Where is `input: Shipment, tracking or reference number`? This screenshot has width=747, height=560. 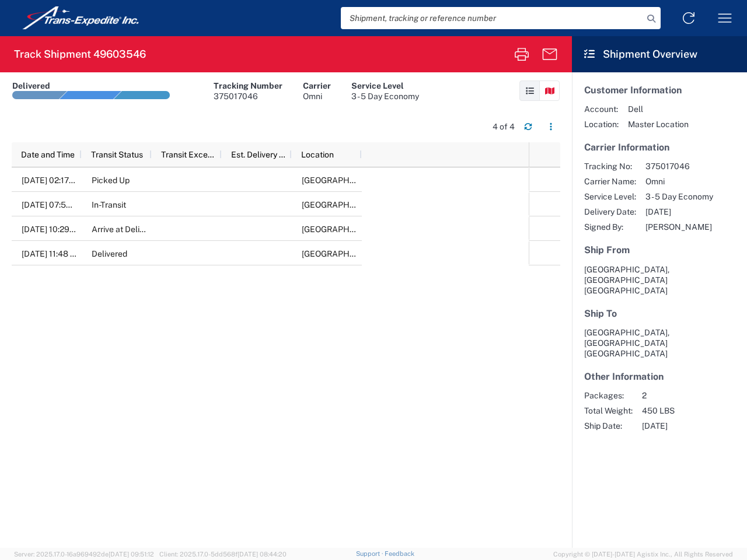 input: Shipment, tracking or reference number is located at coordinates (492, 18).